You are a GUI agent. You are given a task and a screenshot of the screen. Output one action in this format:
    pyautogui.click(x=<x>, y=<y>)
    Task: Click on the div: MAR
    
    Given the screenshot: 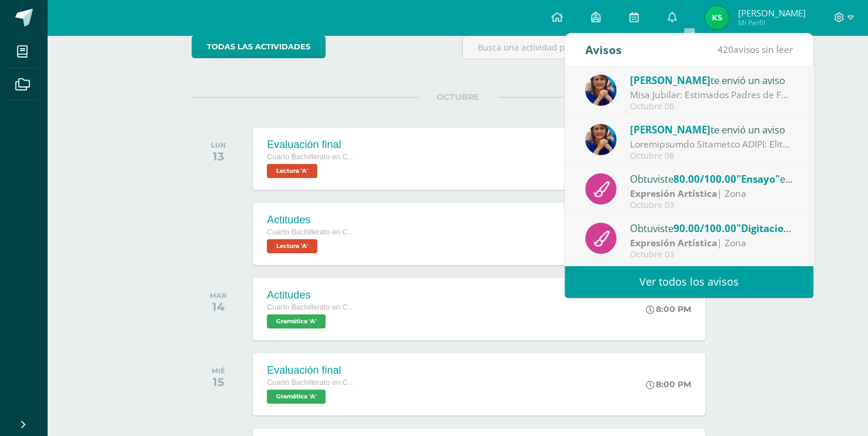 What is the action you would take?
    pyautogui.click(x=218, y=296)
    